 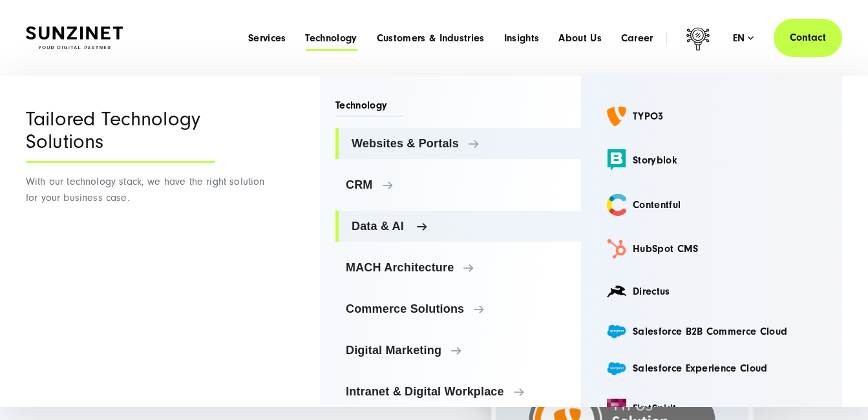 I want to click on a: TYPO3, so click(x=711, y=116).